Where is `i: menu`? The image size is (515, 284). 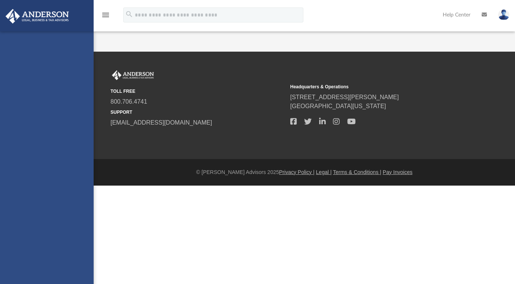
i: menu is located at coordinates (106, 15).